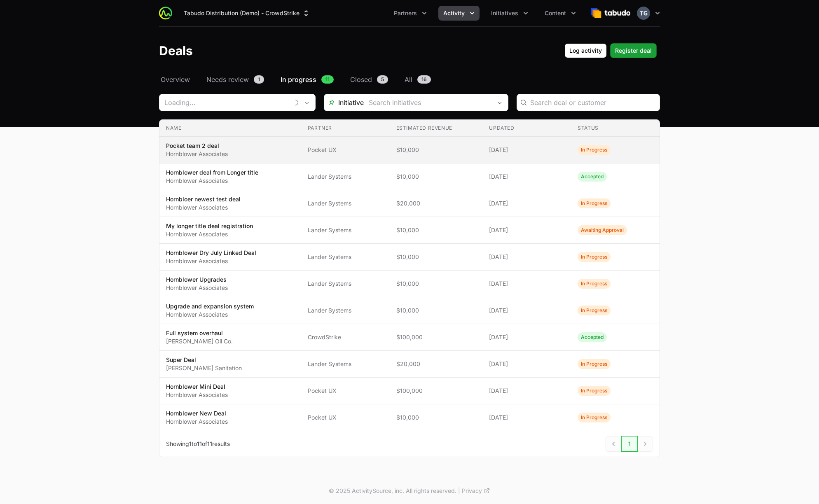 Image resolution: width=819 pixels, height=504 pixels. What do you see at coordinates (555, 13) in the screenshot?
I see `span: Content` at bounding box center [555, 13].